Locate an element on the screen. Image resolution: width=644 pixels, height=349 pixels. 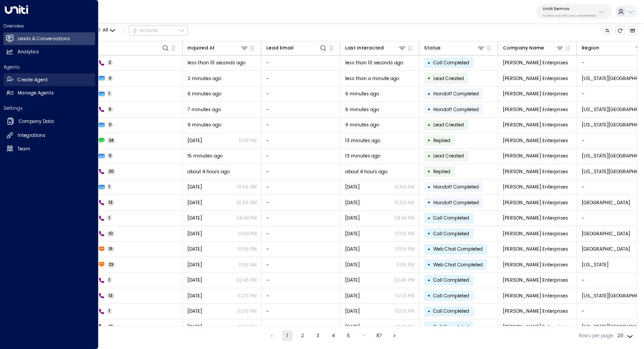
a: Integrations is located at coordinates (49, 136).